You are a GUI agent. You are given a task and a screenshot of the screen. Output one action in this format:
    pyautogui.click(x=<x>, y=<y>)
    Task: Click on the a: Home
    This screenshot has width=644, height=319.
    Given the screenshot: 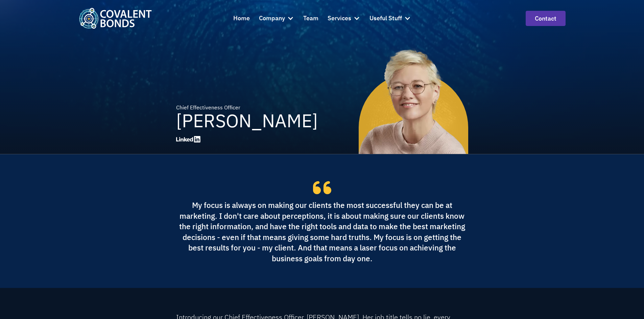 What is the action you would take?
    pyautogui.click(x=242, y=18)
    